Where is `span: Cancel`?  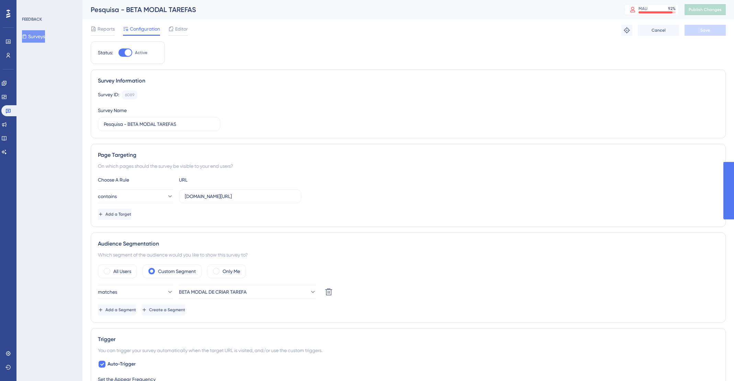 span: Cancel is located at coordinates (659, 30).